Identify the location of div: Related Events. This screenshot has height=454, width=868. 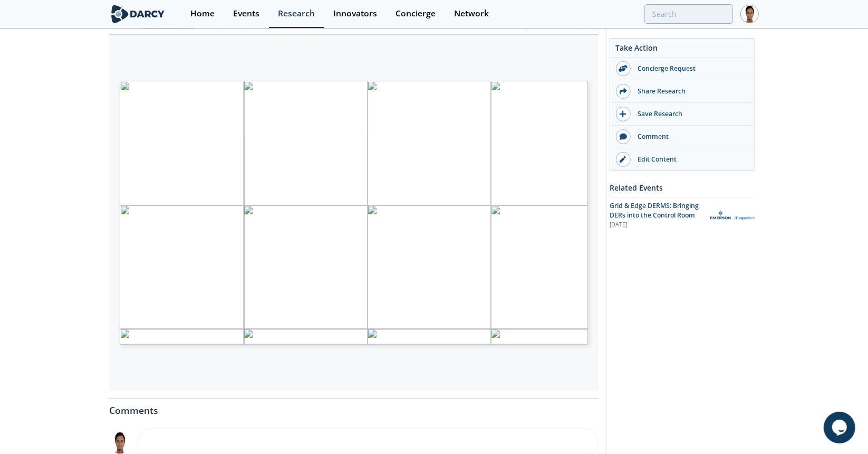
(682, 187).